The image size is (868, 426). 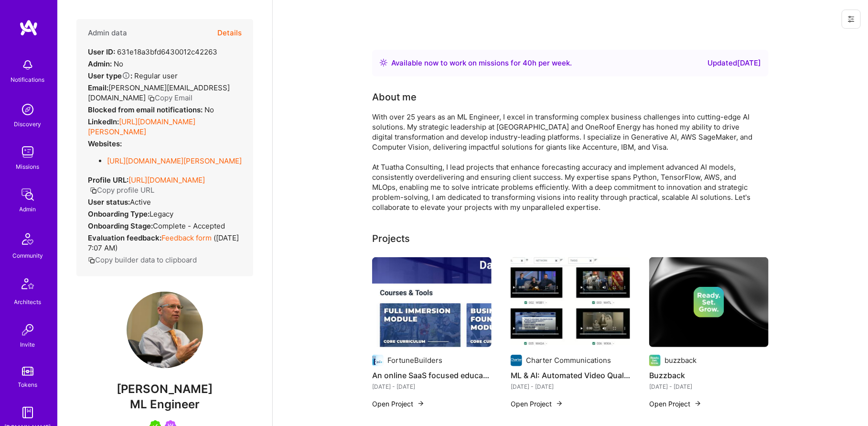 I want to click on div: Available now to work on missions for h per week ., so click(x=481, y=63).